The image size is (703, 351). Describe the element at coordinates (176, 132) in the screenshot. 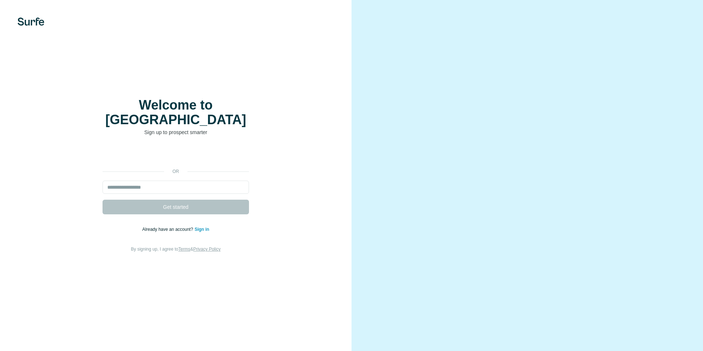

I see `p: Sign up to prospect smarter` at that location.